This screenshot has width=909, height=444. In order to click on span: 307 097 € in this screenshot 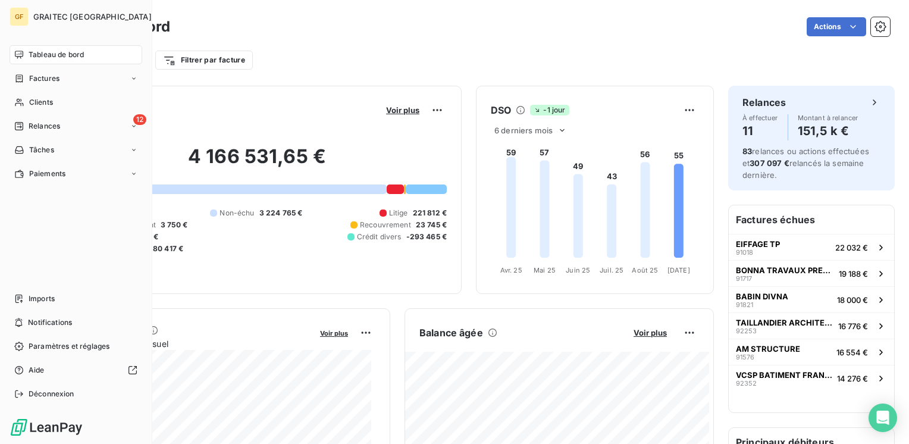, I will do `click(769, 163)`.